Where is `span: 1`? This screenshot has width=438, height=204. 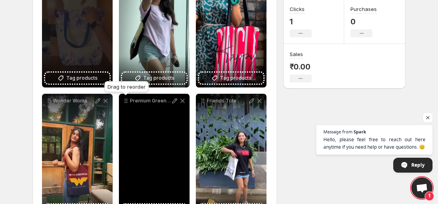
span: 1 is located at coordinates (429, 196).